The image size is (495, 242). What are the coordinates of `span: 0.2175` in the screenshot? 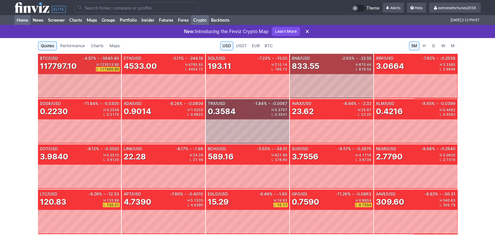 It's located at (113, 114).